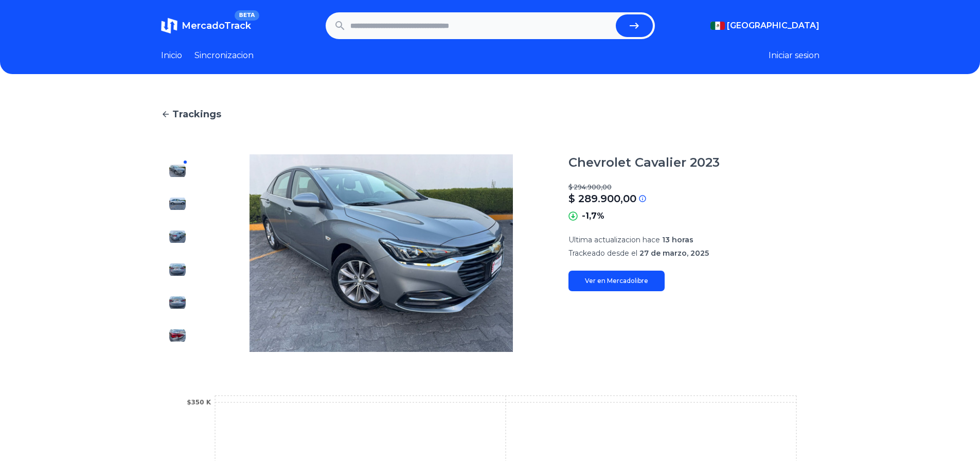  What do you see at coordinates (603, 253) in the screenshot?
I see `span: Trackeado desde el` at bounding box center [603, 253].